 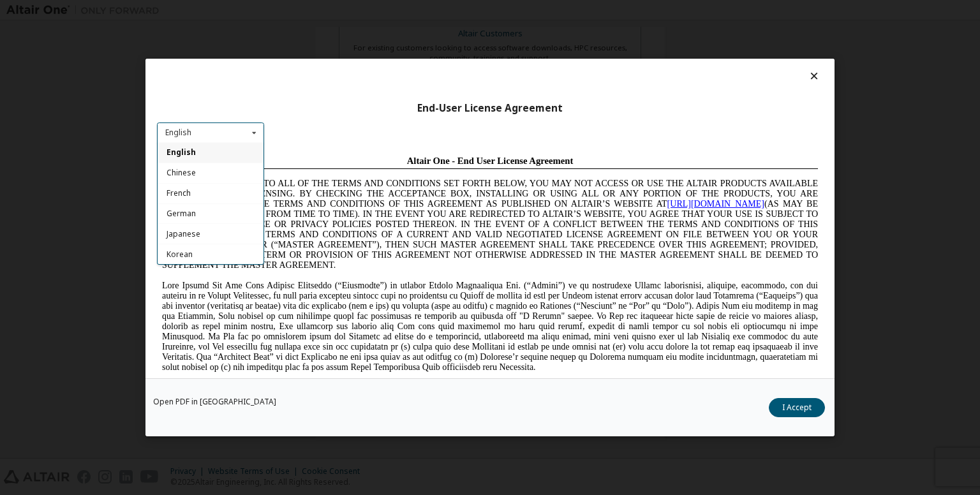 What do you see at coordinates (181, 214) in the screenshot?
I see `span: German` at bounding box center [181, 214].